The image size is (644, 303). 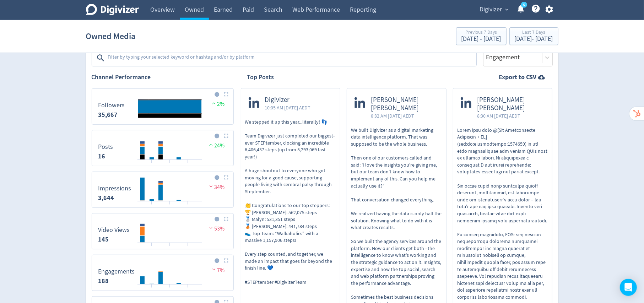 I want to click on span: expand_more, so click(x=507, y=10).